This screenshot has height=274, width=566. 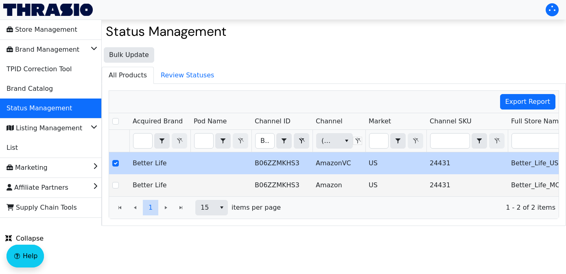 What do you see at coordinates (128, 75) in the screenshot?
I see `span: All Products` at bounding box center [128, 75].